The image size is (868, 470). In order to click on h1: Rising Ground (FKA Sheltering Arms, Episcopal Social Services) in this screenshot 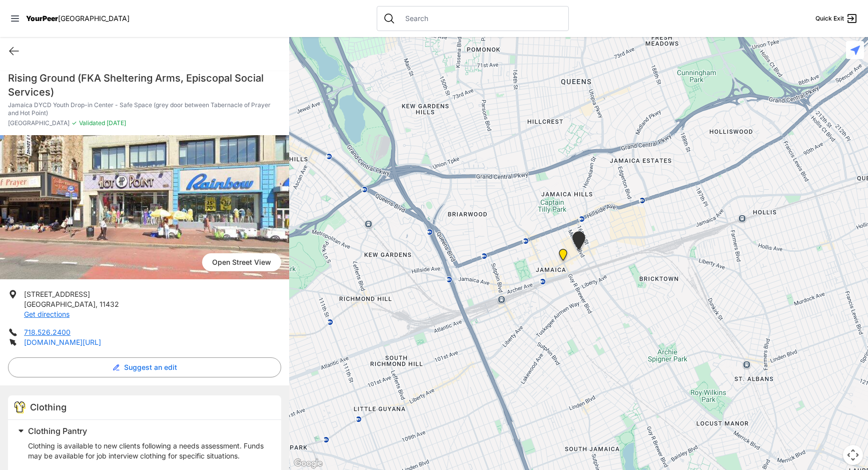, I will do `click(145, 85)`.